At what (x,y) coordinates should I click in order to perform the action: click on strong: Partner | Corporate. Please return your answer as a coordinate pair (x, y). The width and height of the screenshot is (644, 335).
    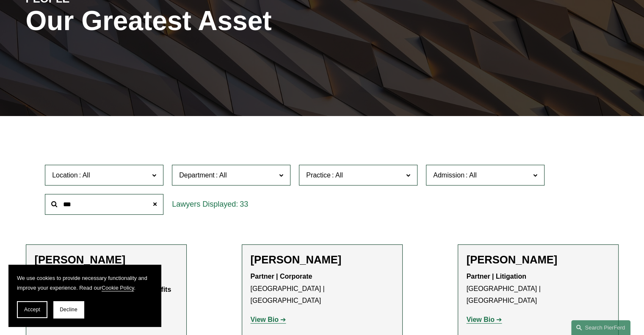
    Looking at the image, I should click on (282, 276).